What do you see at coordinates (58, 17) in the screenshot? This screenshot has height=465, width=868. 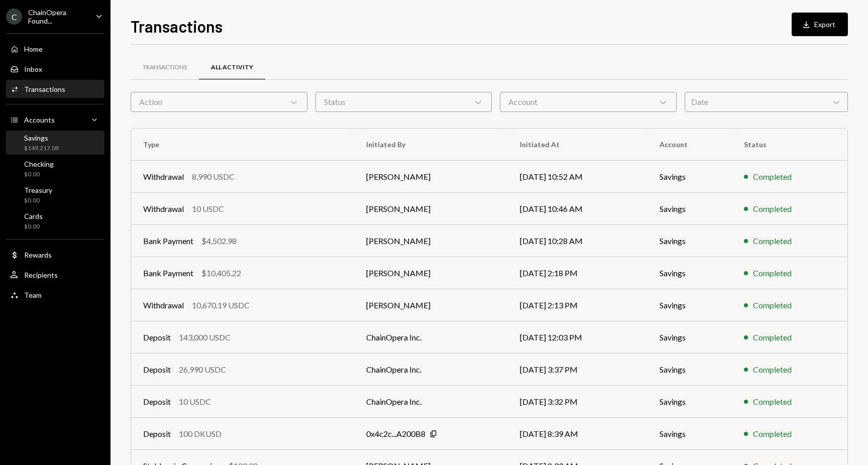 I see `div: ChainOpera Found...` at bounding box center [58, 17].